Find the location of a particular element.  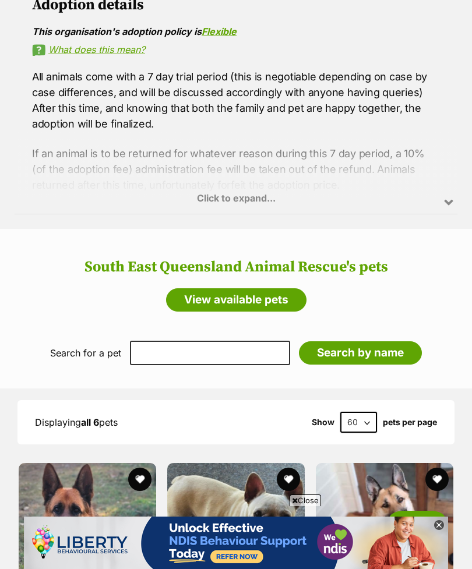

div: This organisation's adoption policy is is located at coordinates (236, 31).